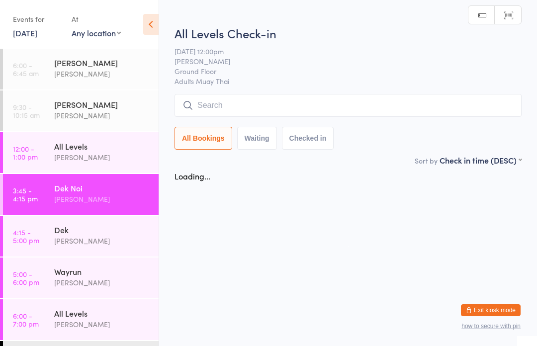 The height and width of the screenshot is (346, 537). What do you see at coordinates (348, 81) in the screenshot?
I see `span: Adults Muay Thai` at bounding box center [348, 81].